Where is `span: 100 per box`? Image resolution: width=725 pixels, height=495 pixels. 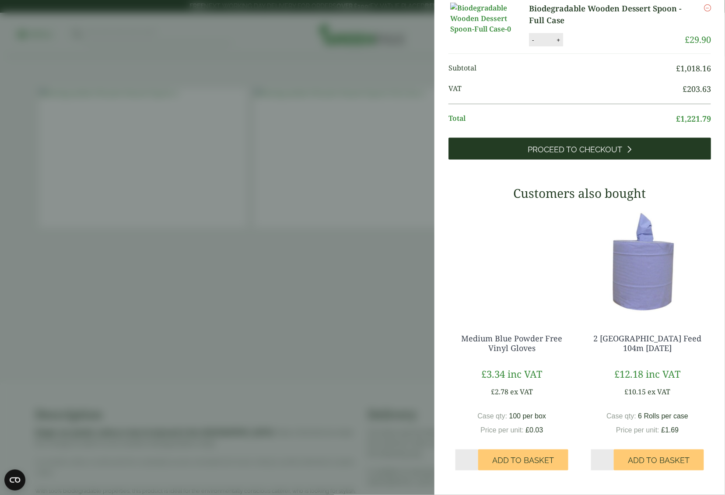
span: 100 per box is located at coordinates (528, 416).